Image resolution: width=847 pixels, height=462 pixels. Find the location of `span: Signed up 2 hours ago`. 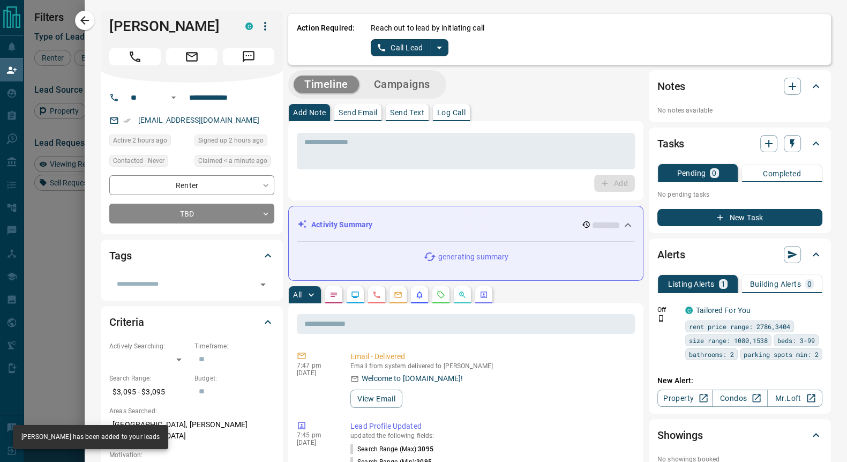

span: Signed up 2 hours ago is located at coordinates (231, 140).